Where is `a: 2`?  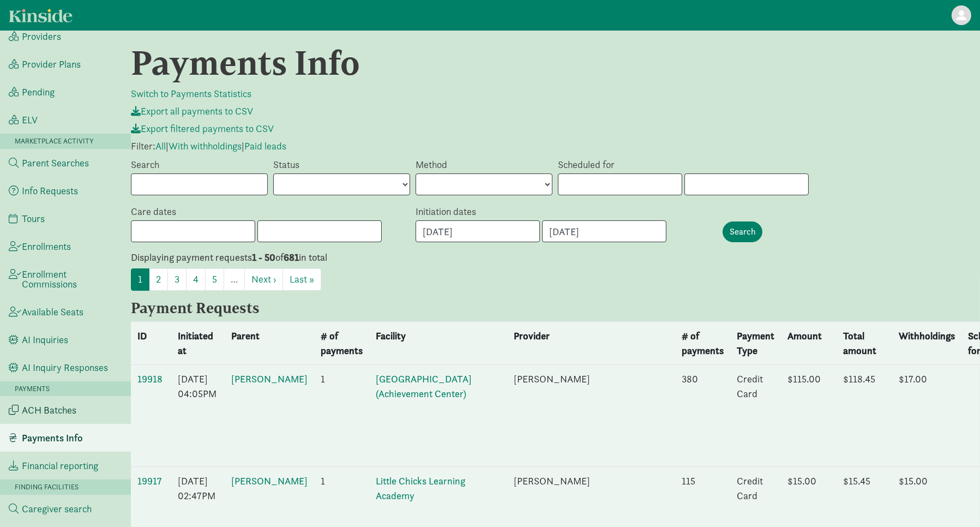 a: 2 is located at coordinates (158, 279).